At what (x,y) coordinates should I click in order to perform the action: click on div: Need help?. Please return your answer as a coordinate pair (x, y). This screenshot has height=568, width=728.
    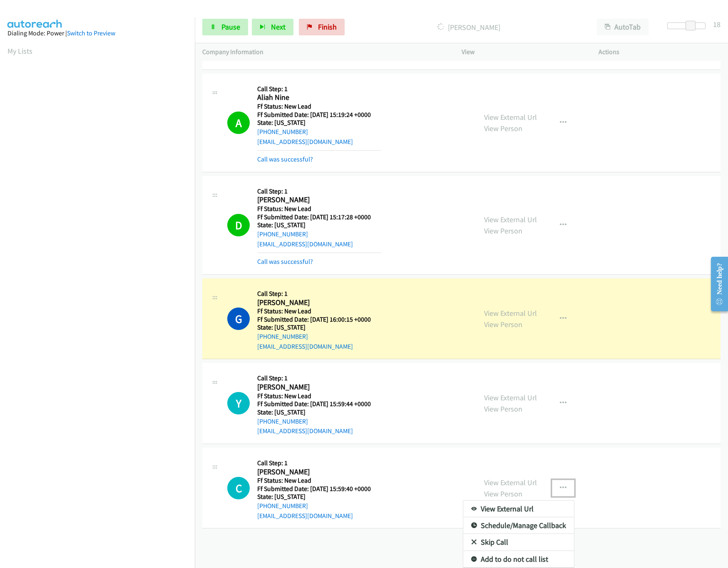
    Looking at the image, I should click on (15, 28).